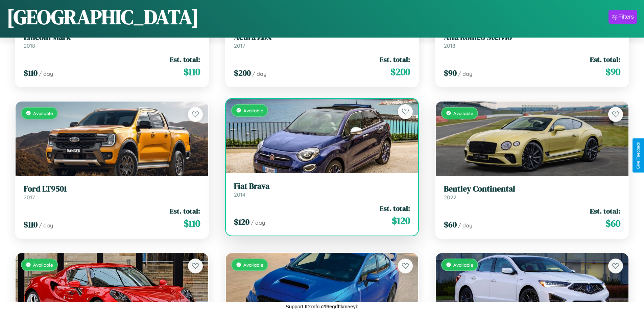 The height and width of the screenshot is (311, 644). I want to click on h3: Bentley Continental, so click(532, 189).